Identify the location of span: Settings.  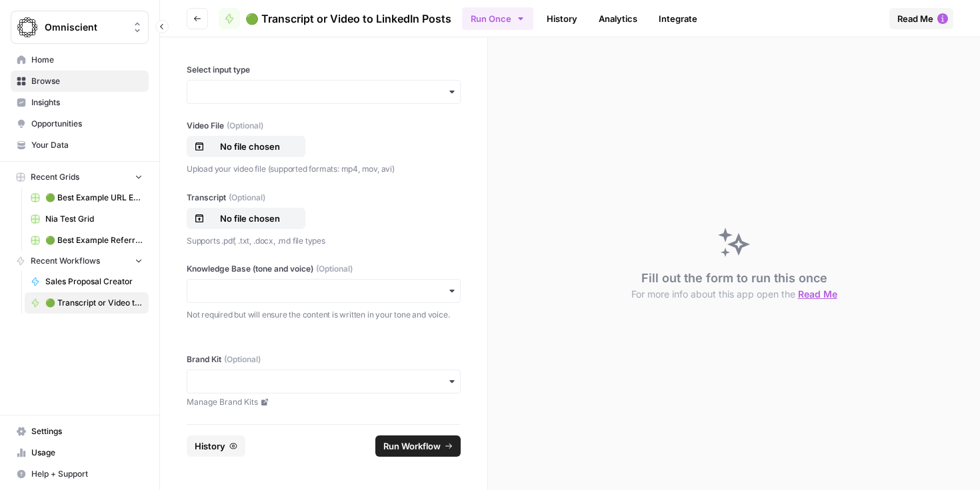
(87, 432).